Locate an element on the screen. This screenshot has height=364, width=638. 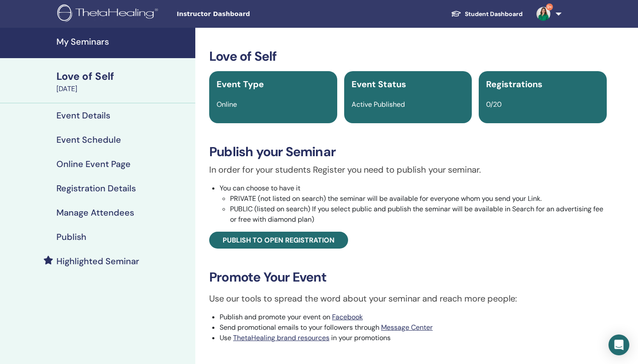
li: Send promotional emails to your followers through is located at coordinates (413, 327).